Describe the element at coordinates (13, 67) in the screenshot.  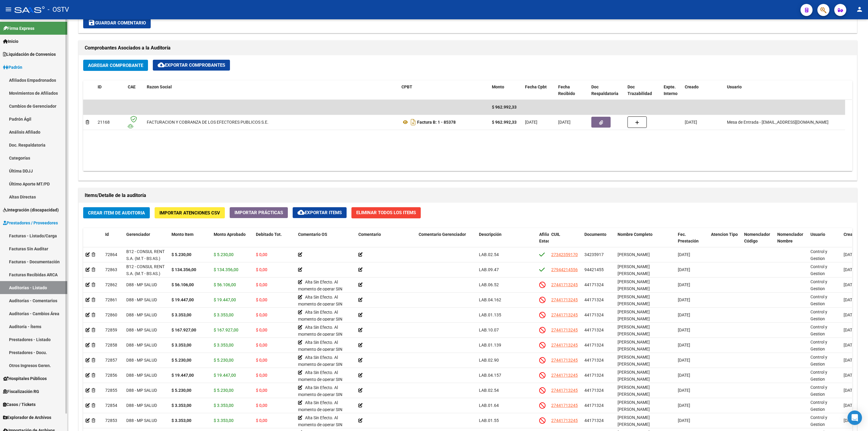
I see `span: Padrón` at that location.